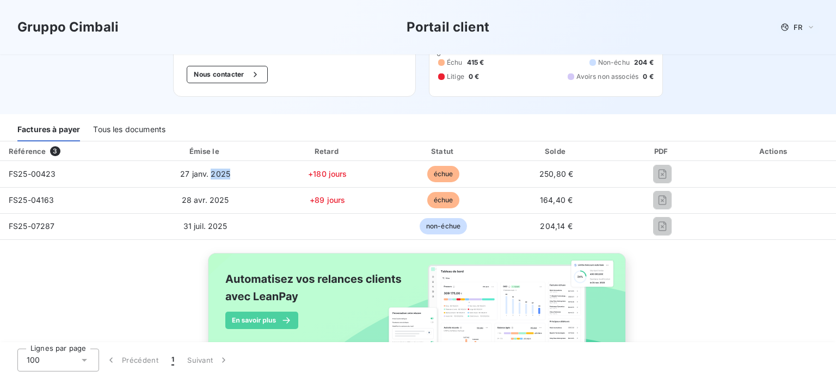 The width and height of the screenshot is (836, 378). What do you see at coordinates (173, 360) in the screenshot?
I see `span: 1` at bounding box center [173, 360].